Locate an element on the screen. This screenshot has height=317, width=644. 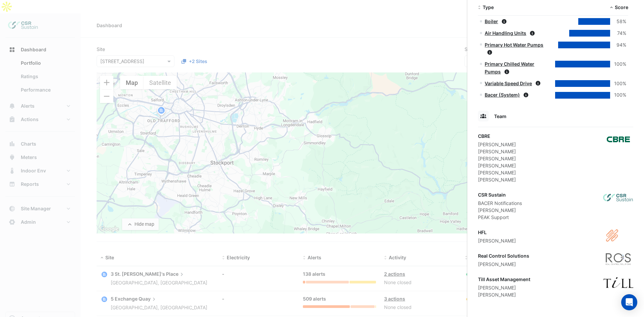
a: Air Handling Units is located at coordinates (506, 33).